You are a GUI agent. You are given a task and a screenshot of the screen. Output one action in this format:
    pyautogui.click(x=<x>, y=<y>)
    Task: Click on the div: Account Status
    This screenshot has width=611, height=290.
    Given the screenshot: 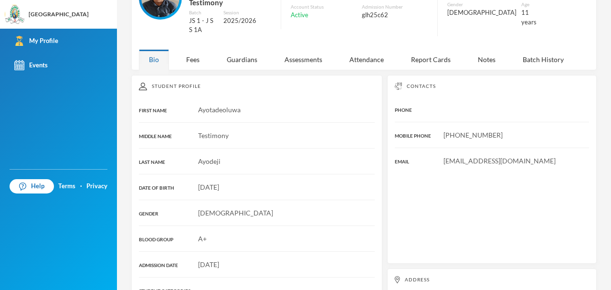 What is the action you would take?
    pyautogui.click(x=324, y=7)
    